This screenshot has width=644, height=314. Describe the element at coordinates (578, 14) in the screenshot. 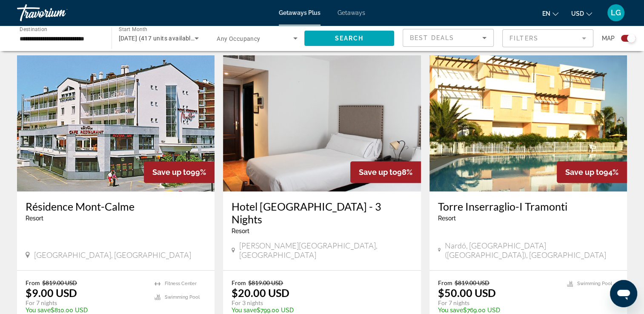

I see `span: USD` at that location.